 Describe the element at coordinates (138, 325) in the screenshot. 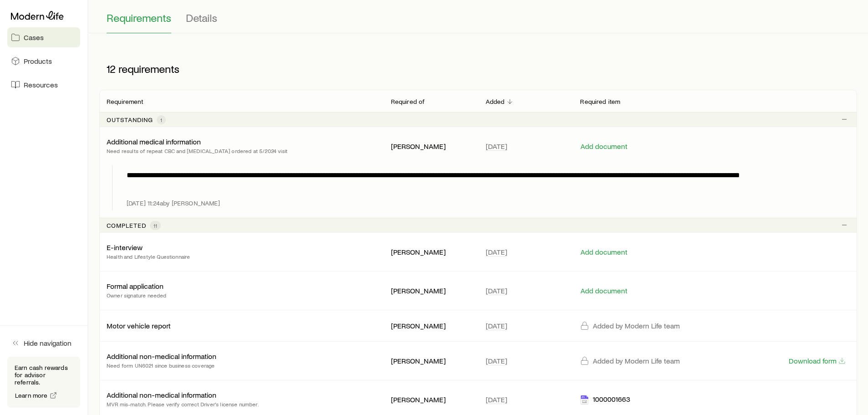

I see `p: Motor vehicle report` at that location.